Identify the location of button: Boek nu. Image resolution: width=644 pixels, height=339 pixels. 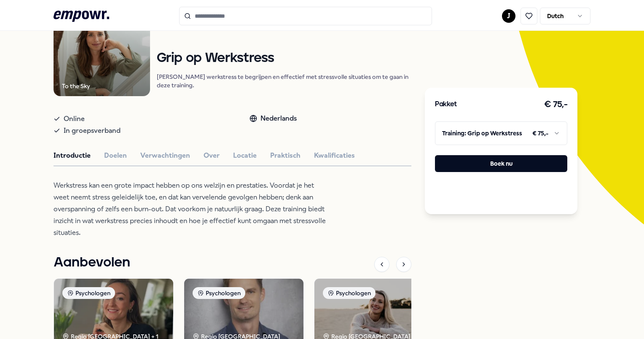
(501, 164).